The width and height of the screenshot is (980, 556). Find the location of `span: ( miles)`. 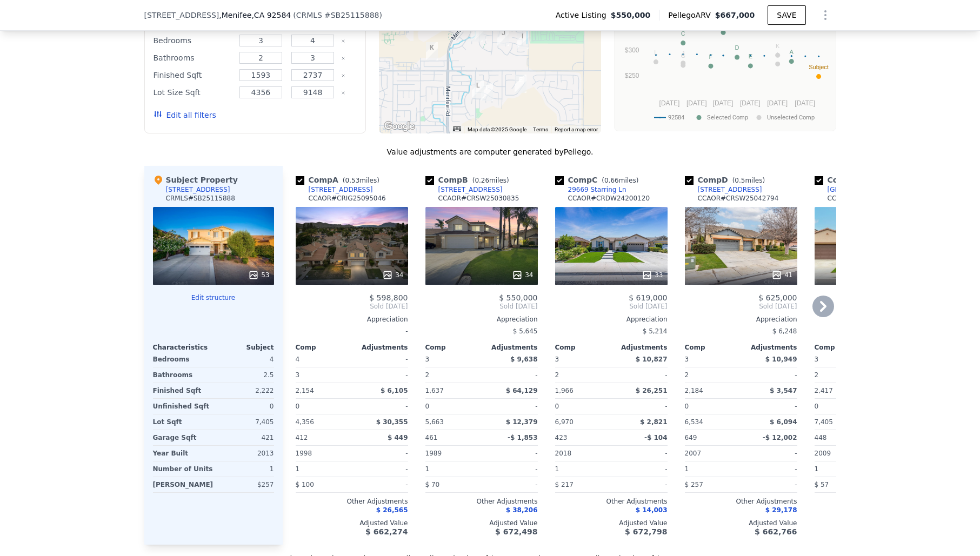

span: ( miles) is located at coordinates (361, 181).